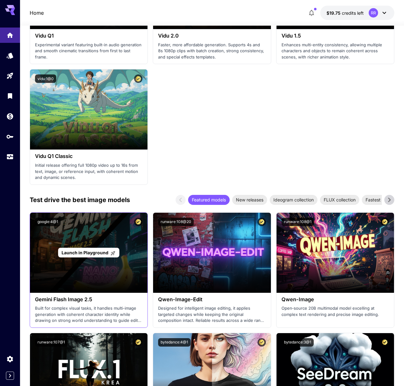  What do you see at coordinates (335, 299) in the screenshot?
I see `h3: Qwen-Image` at bounding box center [335, 299].